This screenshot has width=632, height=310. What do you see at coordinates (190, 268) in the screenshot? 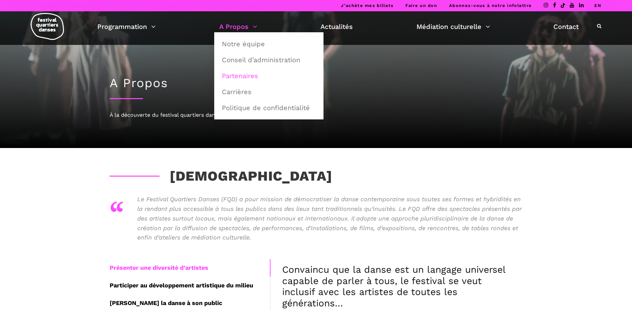
I see `div: Présenter une diversité d’artistes` at bounding box center [190, 268].